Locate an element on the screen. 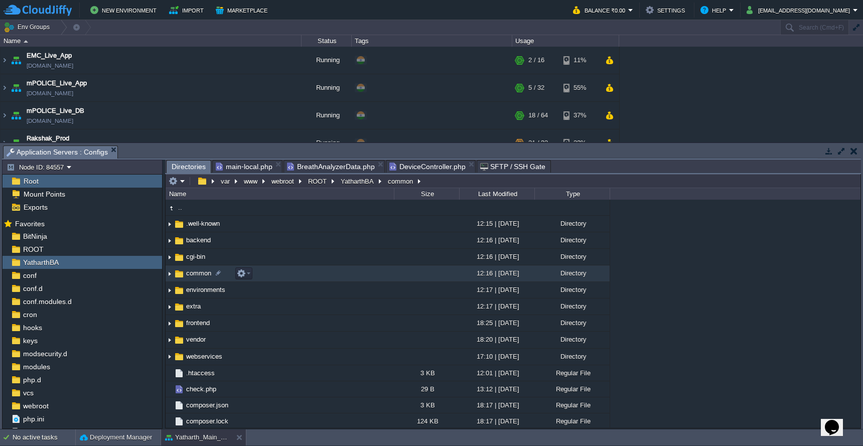  button: www is located at coordinates (251, 181).